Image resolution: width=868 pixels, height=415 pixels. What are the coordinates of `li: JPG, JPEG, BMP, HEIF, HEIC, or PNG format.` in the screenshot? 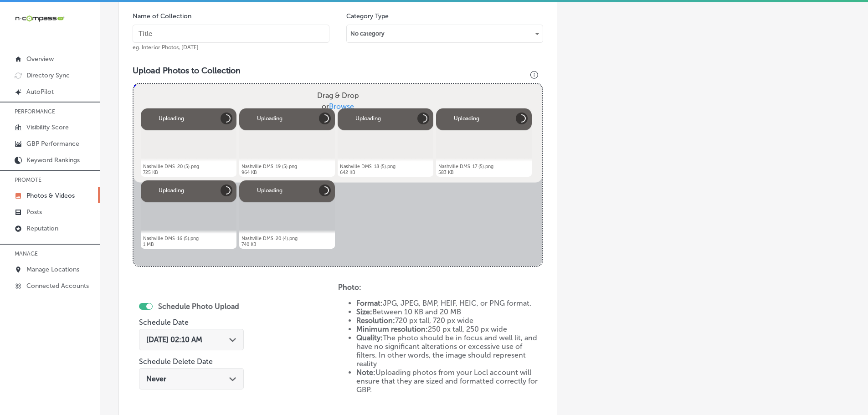 It's located at (449, 303).